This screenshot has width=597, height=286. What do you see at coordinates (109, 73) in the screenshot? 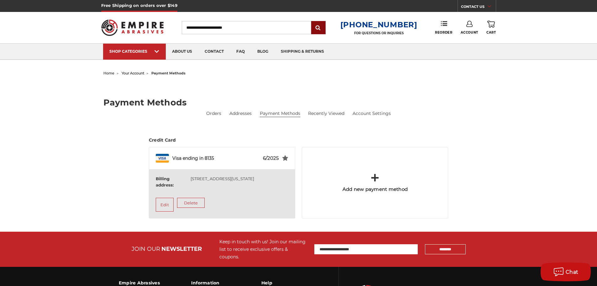
I see `a: home` at bounding box center [109, 73].